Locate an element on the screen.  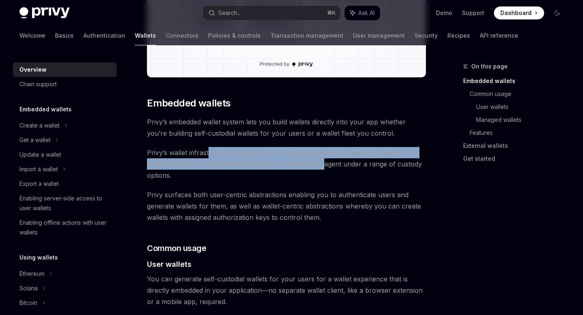
a: User wallets is located at coordinates (523, 107).